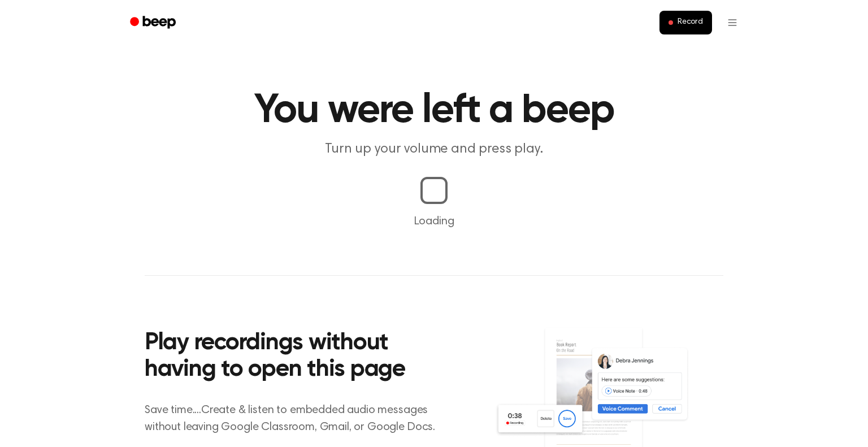 The height and width of the screenshot is (447, 868). Describe the element at coordinates (297, 419) in the screenshot. I see `p: Save time....Create & listen to embedded audio messages without leaving Google Classroom, Gmail, ...` at that location.